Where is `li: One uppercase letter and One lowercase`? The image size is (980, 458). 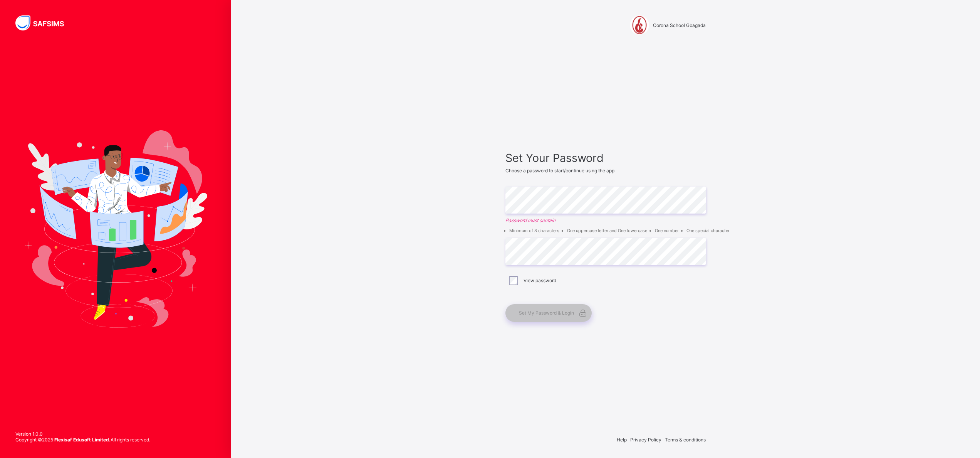
li: One uppercase letter and One lowercase is located at coordinates (607, 230).